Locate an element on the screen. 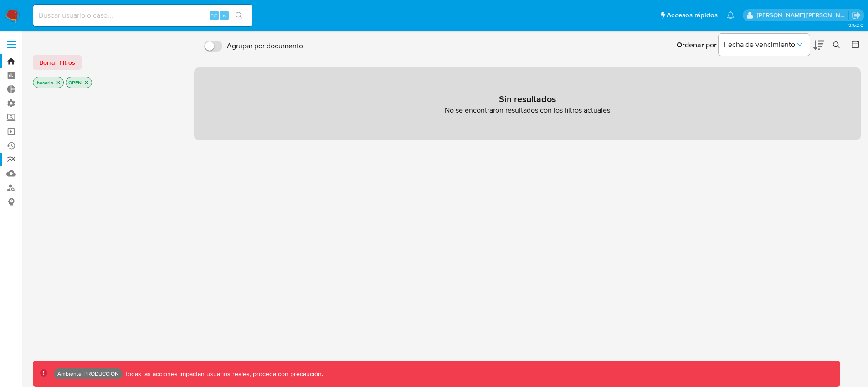 This screenshot has height=387, width=868. p: Todas las acciones impactan usuarios reales, proceda con precaución. is located at coordinates (223, 373).